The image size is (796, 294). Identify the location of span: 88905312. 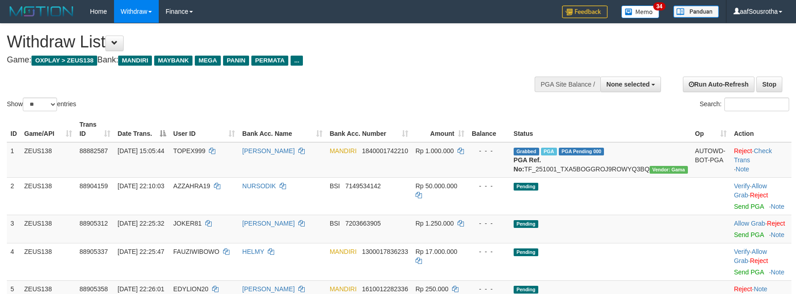
(94, 224).